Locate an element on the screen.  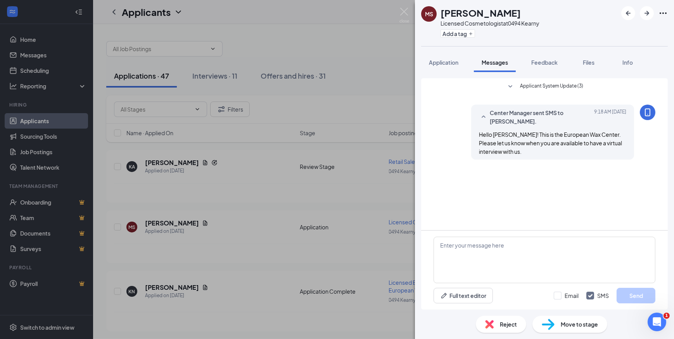
svg: SmallChevronUp is located at coordinates (484, 117).